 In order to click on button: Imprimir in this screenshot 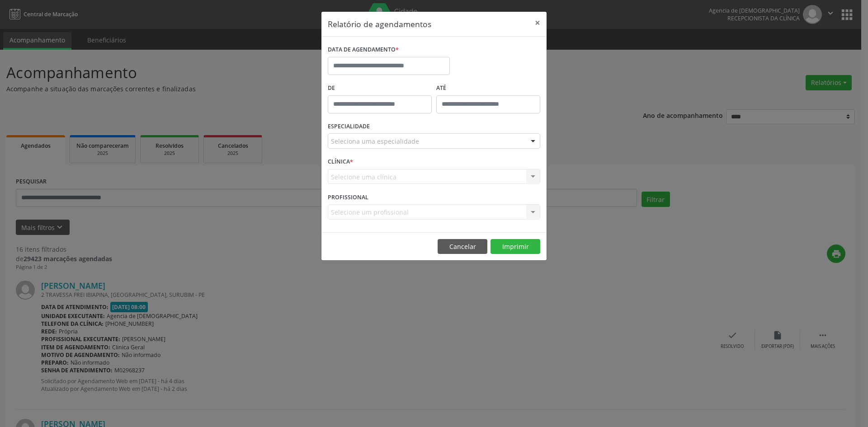, I will do `click(516, 246)`.